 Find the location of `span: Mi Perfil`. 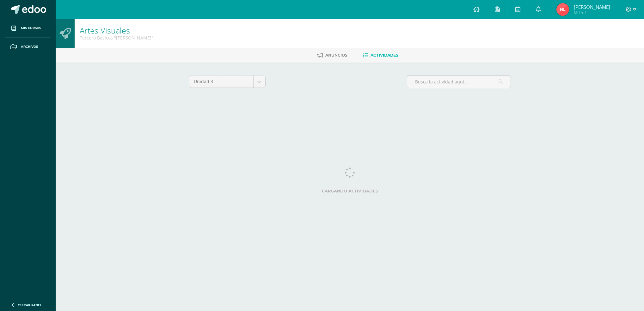

span: Mi Perfil is located at coordinates (592, 12).